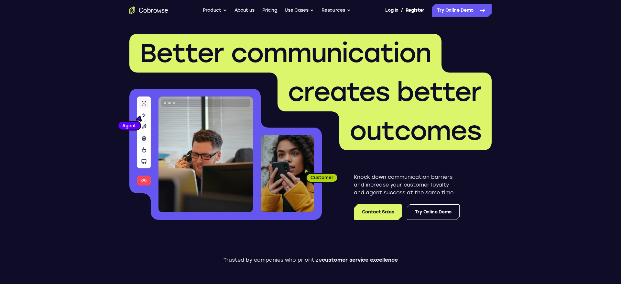 The height and width of the screenshot is (284, 621). What do you see at coordinates (385, 92) in the screenshot?
I see `span: creates better` at bounding box center [385, 92].